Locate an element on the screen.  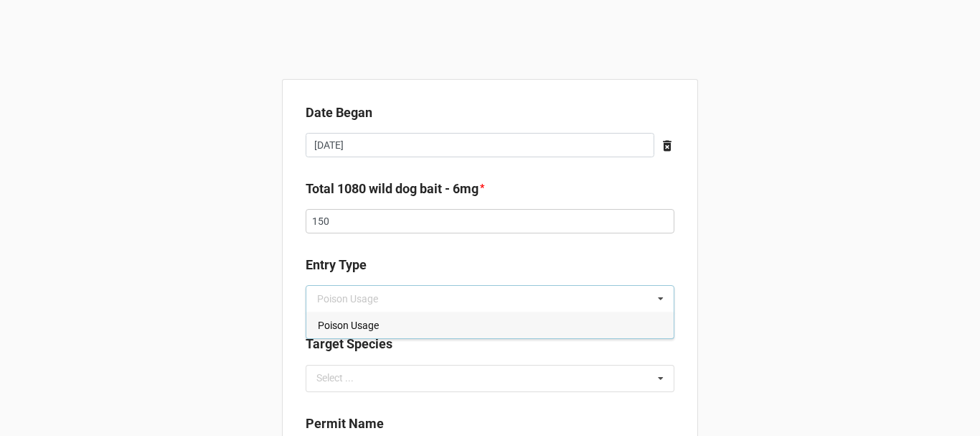
label: Date Began is located at coordinates (339, 113).